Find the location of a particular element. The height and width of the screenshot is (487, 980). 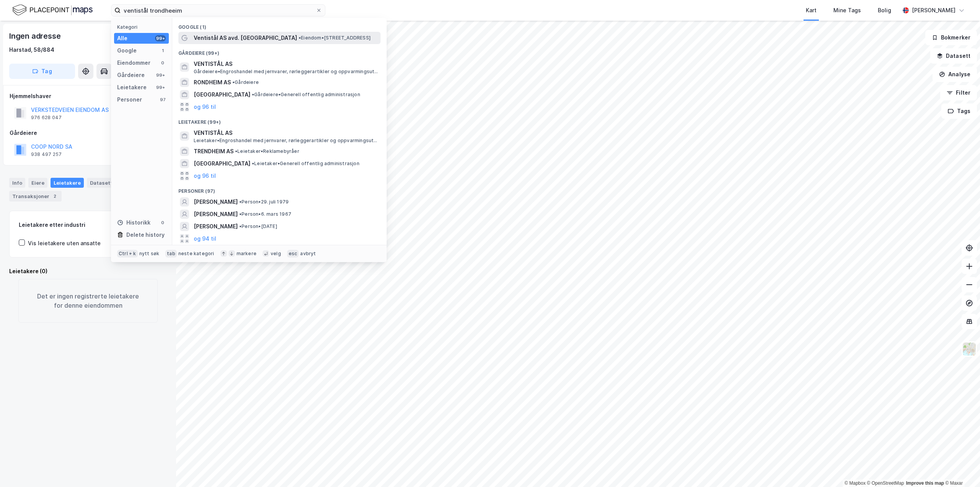

div: 938 497 257 is located at coordinates (46, 155).